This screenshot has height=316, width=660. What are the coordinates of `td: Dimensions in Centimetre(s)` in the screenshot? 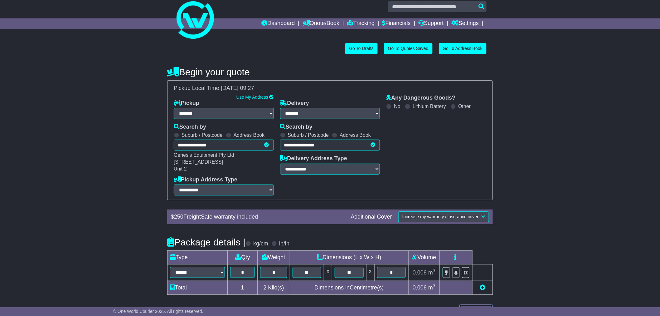 It's located at (349, 287).